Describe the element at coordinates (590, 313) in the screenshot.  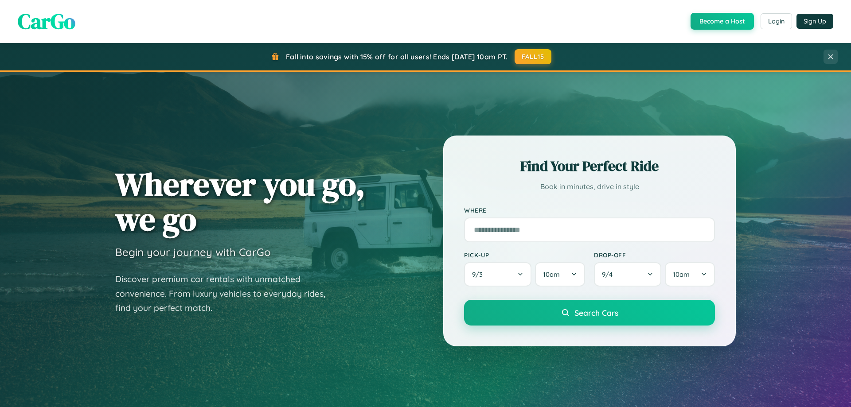
I see `button: Search Cars` at that location.